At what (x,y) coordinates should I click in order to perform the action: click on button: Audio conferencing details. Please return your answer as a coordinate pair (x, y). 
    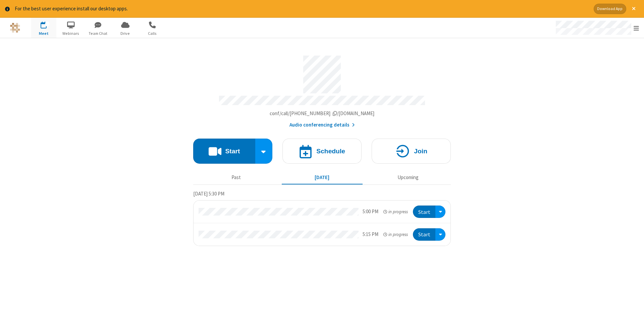
    Looking at the image, I should click on (322, 125).